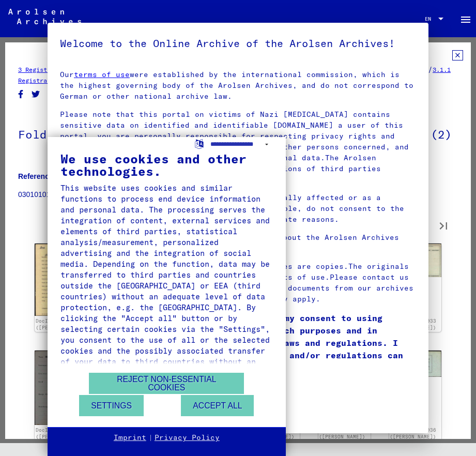  What do you see at coordinates (167, 384) in the screenshot?
I see `button: Reject non-essential cookies` at bounding box center [167, 384].